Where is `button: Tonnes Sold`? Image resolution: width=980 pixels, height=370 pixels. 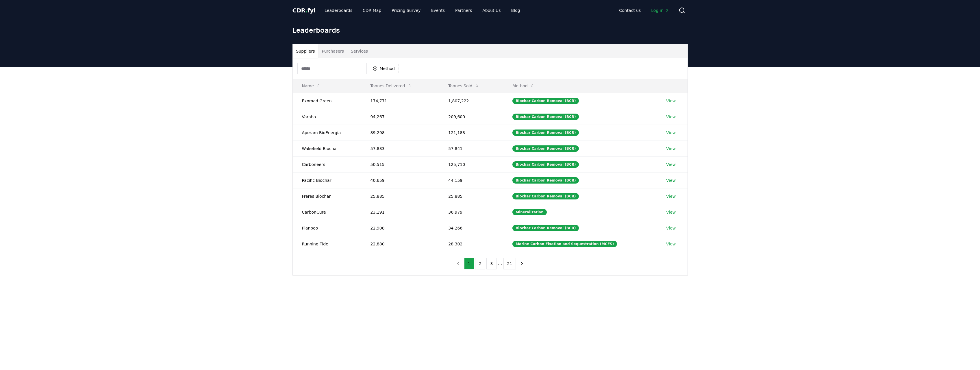 button: Tonnes Sold is located at coordinates (464, 85).